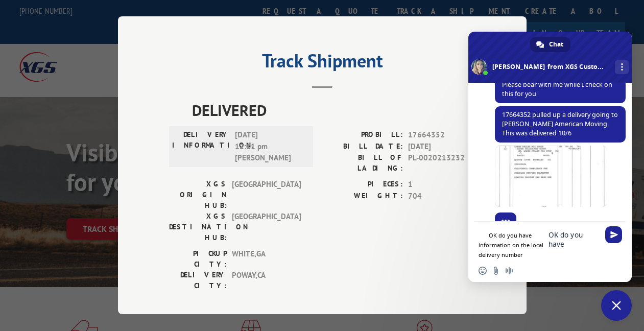  I want to click on lt-span: OK do you have information on the local delivery number, so click(511, 244).